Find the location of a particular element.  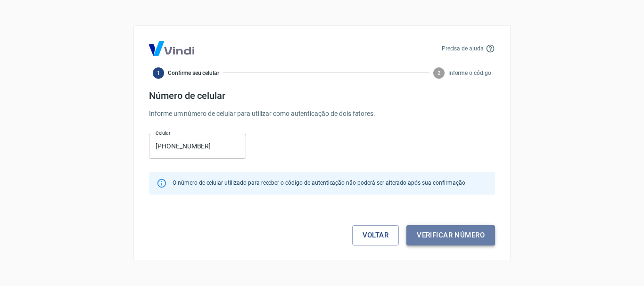

a: Voltar is located at coordinates (376, 236).